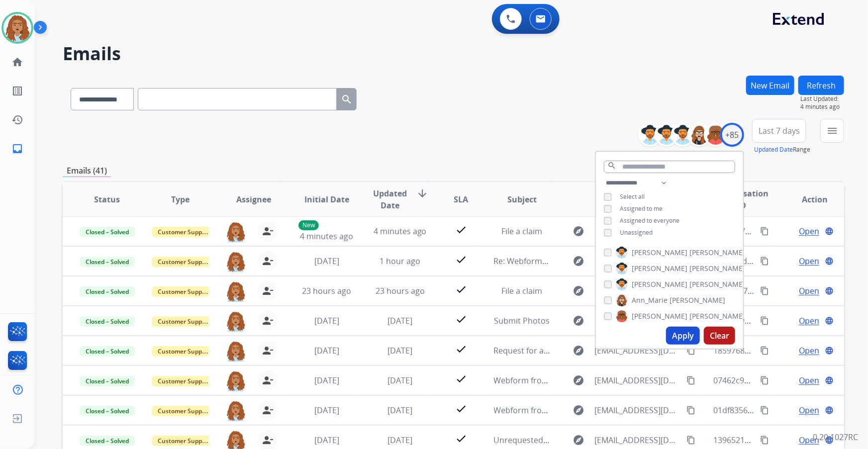  Describe the element at coordinates (770, 85) in the screenshot. I see `button: New Email` at that location.